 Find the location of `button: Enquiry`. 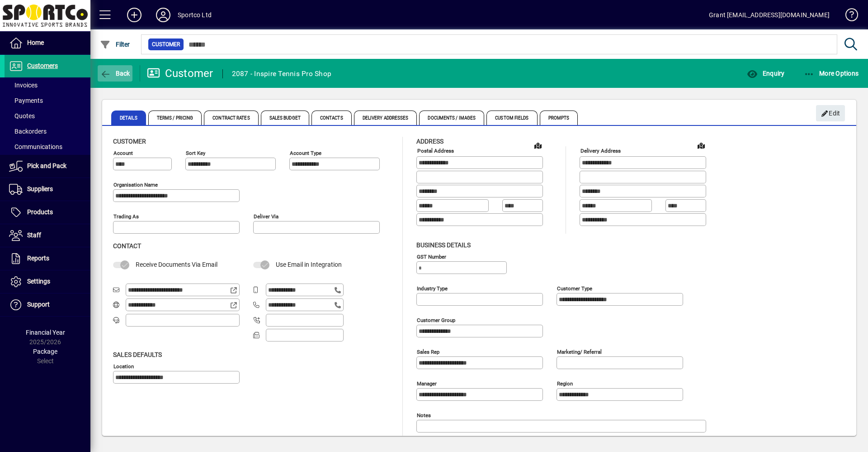

button: Enquiry is located at coordinates (765, 73).